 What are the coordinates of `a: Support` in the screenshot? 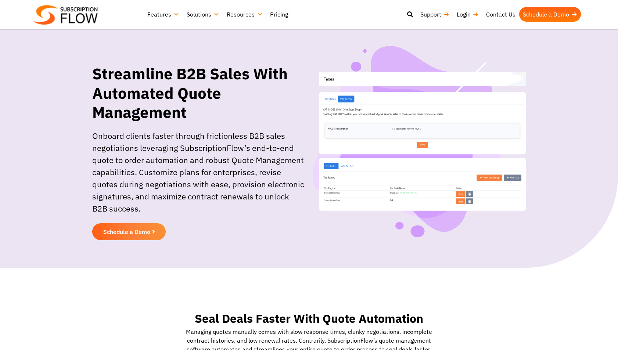 It's located at (435, 14).